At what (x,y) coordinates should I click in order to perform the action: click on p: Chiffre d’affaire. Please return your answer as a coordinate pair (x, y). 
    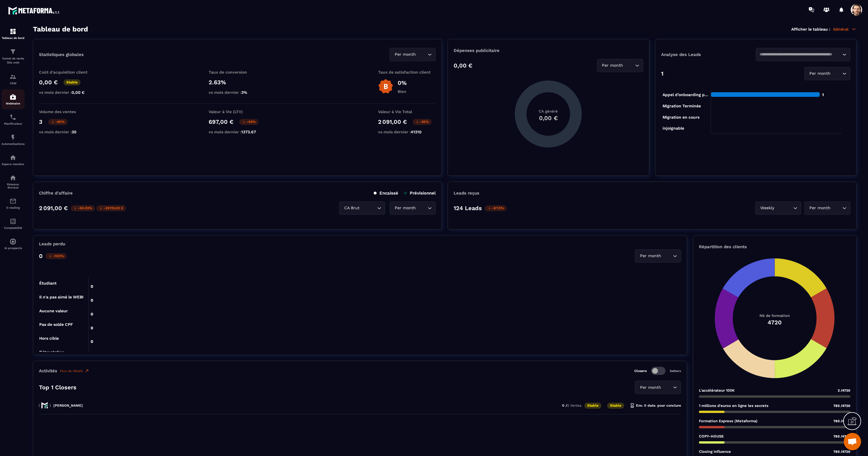
    Looking at the image, I should click on (55, 193).